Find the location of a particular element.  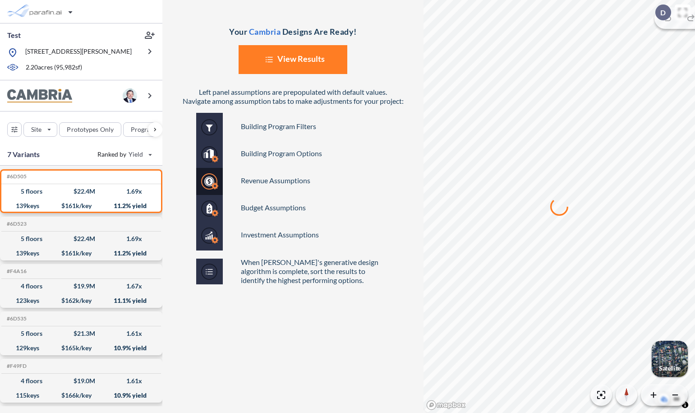

button: Program is located at coordinates (147, 129).